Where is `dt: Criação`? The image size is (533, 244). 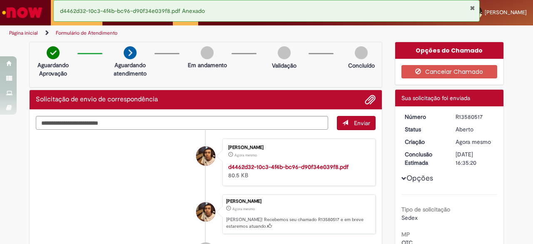
dt: Criação is located at coordinates (424, 142).